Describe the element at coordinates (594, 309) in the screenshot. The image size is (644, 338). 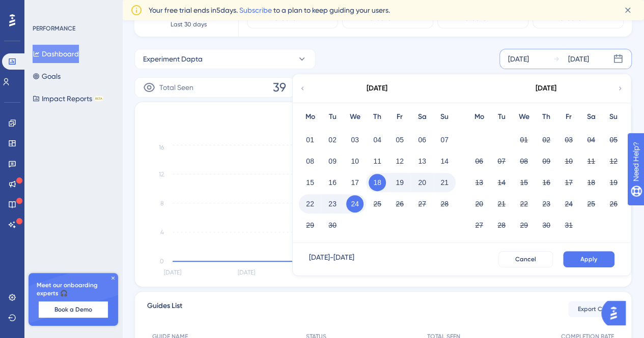
I see `span: Export CSV` at that location.